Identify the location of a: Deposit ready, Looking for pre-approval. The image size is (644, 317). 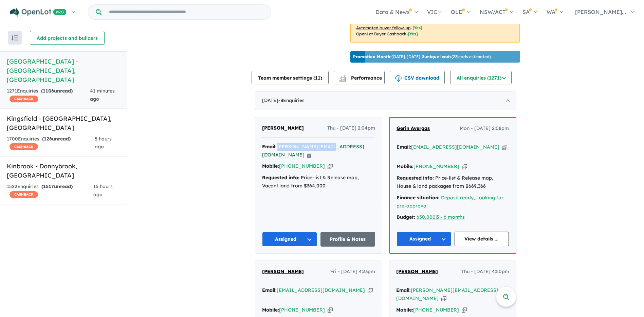
(450, 202).